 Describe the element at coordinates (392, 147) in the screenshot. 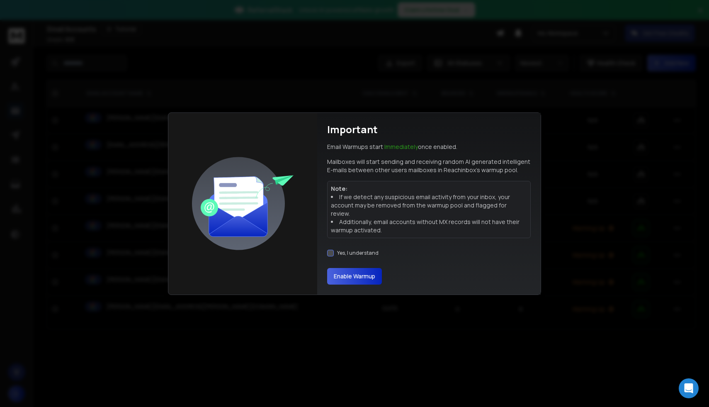

I see `p: Email Warmups start once enabled.` at that location.